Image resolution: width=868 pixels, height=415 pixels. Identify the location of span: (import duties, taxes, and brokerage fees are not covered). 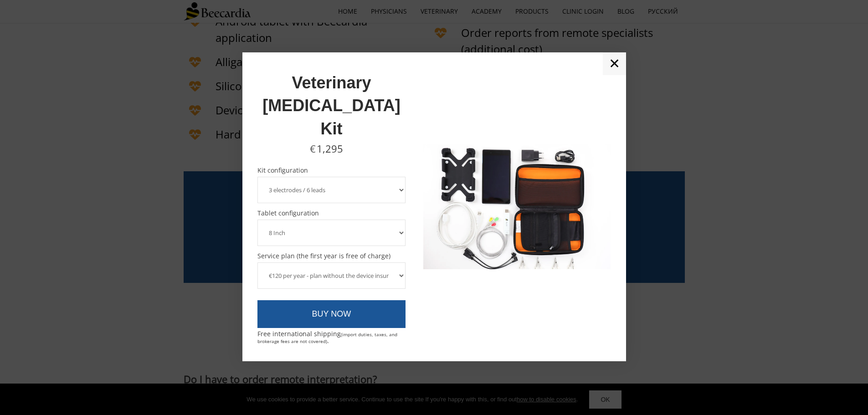
(327, 338).